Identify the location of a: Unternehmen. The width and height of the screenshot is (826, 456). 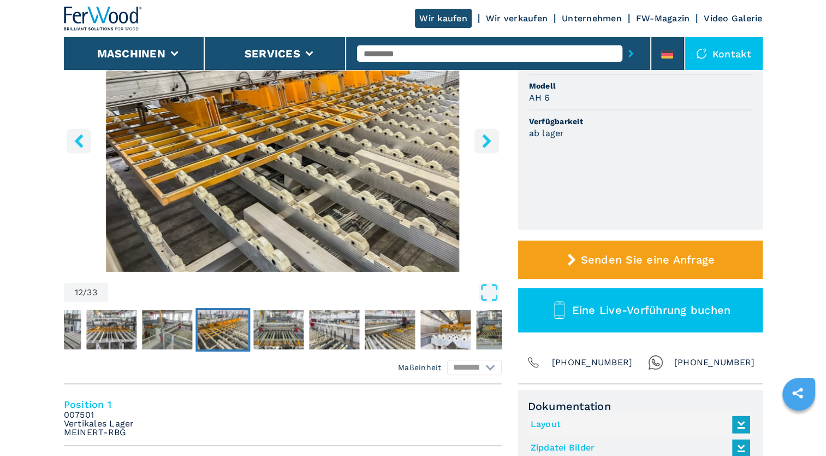
(592, 18).